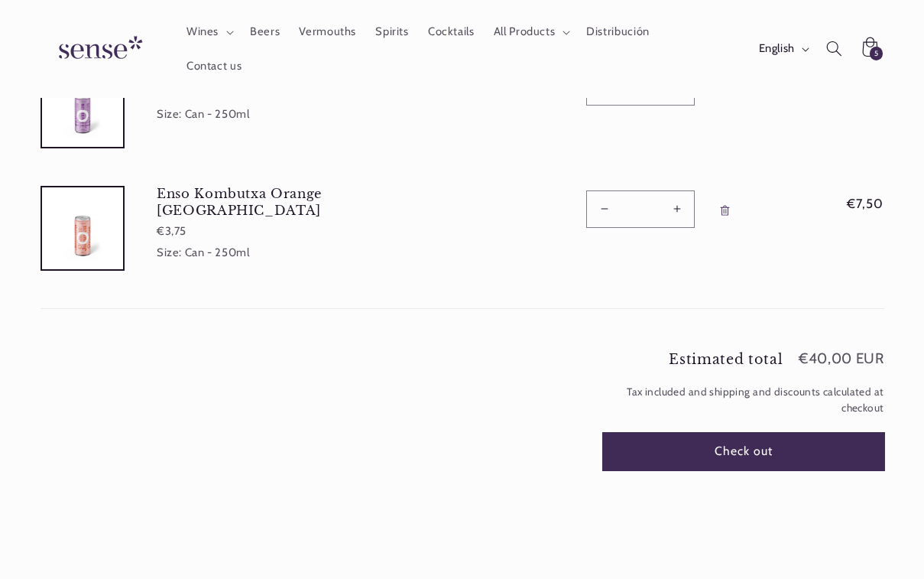 Image resolution: width=924 pixels, height=579 pixels. What do you see at coordinates (264, 32) in the screenshot?
I see `a: Beers` at bounding box center [264, 32].